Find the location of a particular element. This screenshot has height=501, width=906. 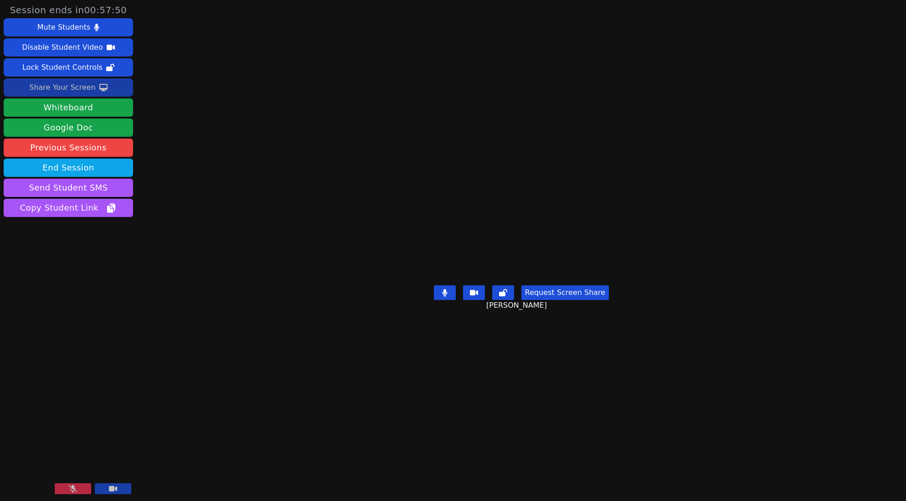

div: Share Your Screen is located at coordinates (62, 87).